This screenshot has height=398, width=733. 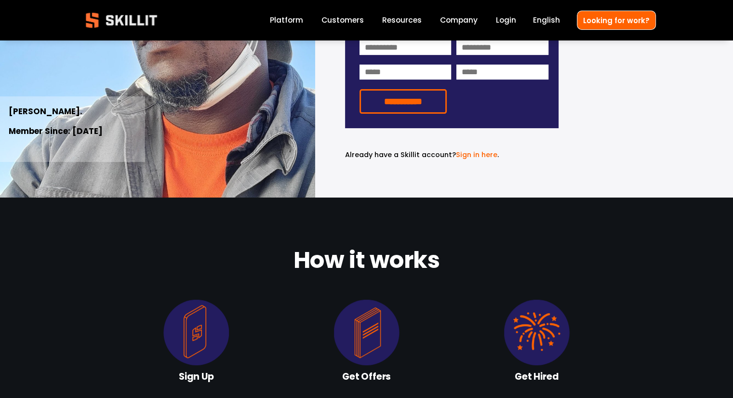 I want to click on a: Sign in here, so click(x=477, y=155).